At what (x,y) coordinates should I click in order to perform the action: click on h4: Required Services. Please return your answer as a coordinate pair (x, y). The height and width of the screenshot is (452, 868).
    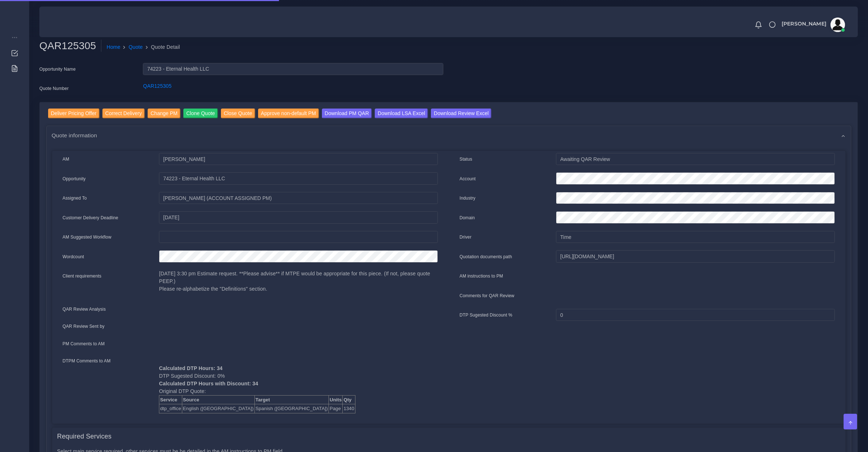
    Looking at the image, I should click on (84, 437).